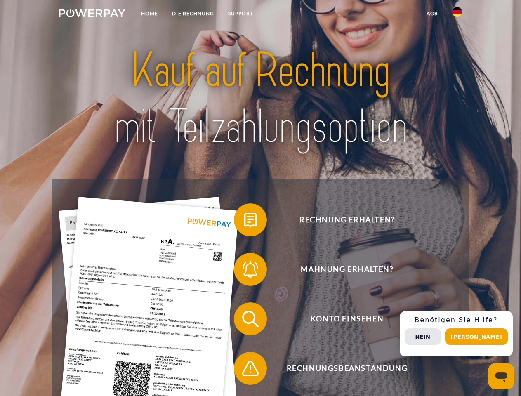  What do you see at coordinates (341, 269) in the screenshot?
I see `button: Mahnung erhalten?` at bounding box center [341, 269].